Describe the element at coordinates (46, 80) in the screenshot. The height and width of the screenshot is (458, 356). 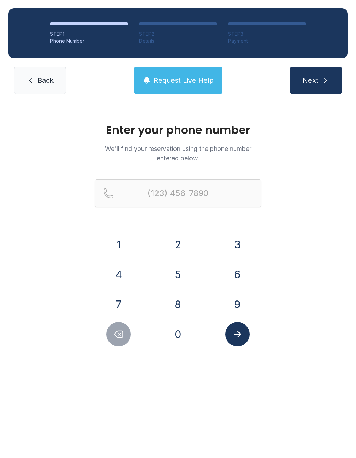
I see `span: Back` at that location.